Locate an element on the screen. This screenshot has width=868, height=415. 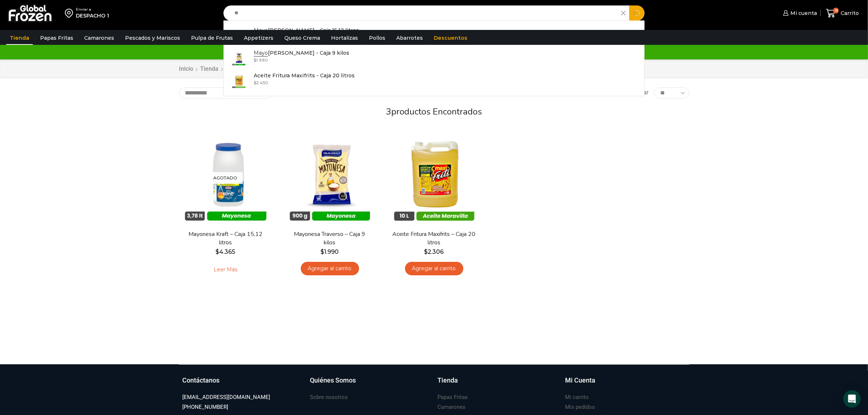
a: Quiénes Somos is located at coordinates (370, 384).